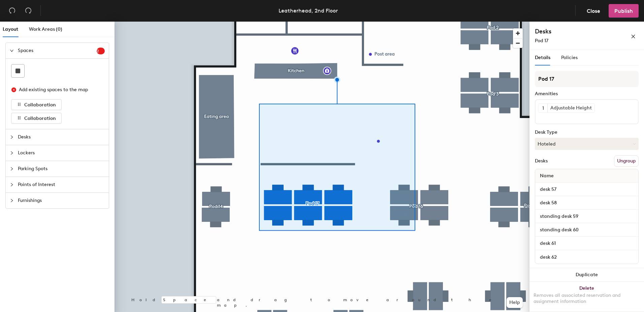 Image resolution: width=644 pixels, height=312 pixels. What do you see at coordinates (547, 176) in the screenshot?
I see `span: Name` at bounding box center [547, 176].